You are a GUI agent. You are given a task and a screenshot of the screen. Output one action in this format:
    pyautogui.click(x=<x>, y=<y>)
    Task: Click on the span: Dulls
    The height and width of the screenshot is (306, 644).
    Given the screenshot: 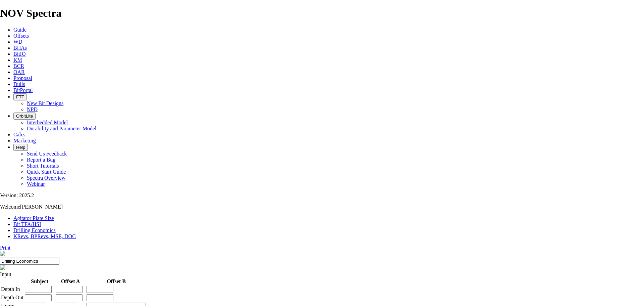 What is the action you would take?
    pyautogui.click(x=19, y=84)
    